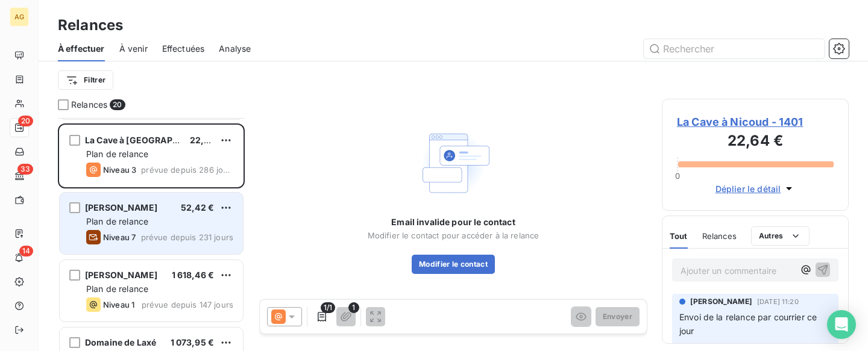 Image resolution: width=868 pixels, height=351 pixels. I want to click on div: grid, so click(151, 234).